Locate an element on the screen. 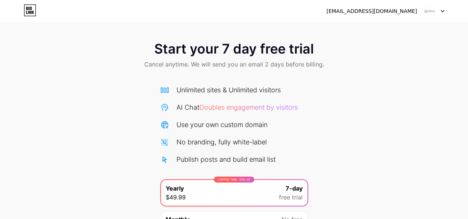 This screenshot has width=468, height=219. div: AI Chat is located at coordinates (237, 107).